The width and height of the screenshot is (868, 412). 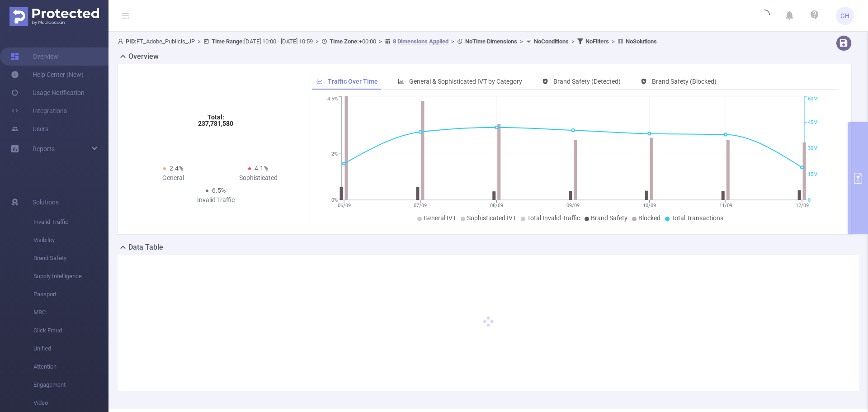 I want to click on tspan: 08/09, so click(x=496, y=205).